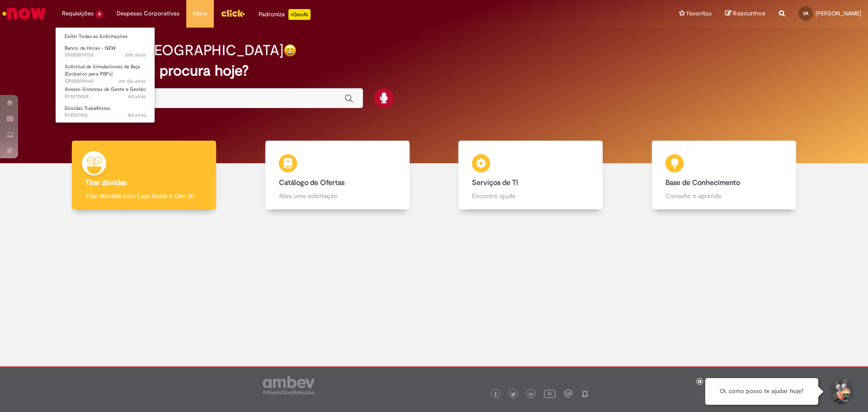  What do you see at coordinates (105, 97) in the screenshot?
I see `span: R13570528` at bounding box center [105, 97].